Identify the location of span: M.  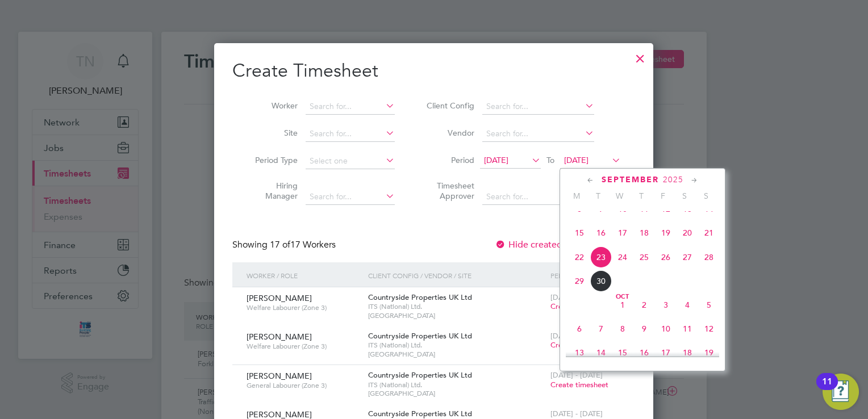
(577, 196).